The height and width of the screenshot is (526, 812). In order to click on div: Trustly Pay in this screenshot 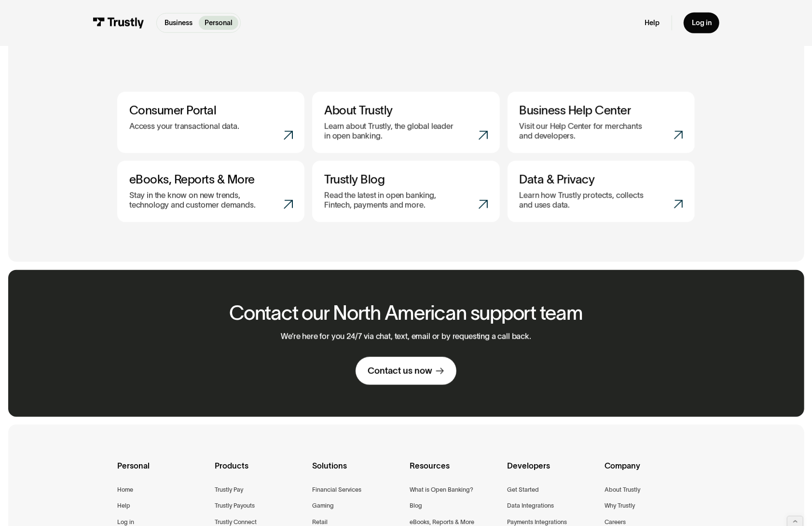, I will do `click(228, 489)`.